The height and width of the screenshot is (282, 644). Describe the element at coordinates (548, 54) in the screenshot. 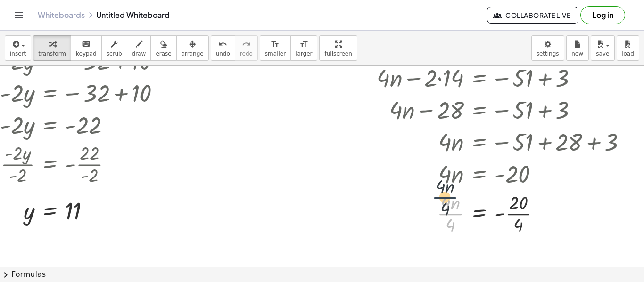

I see `span: settings` at that location.